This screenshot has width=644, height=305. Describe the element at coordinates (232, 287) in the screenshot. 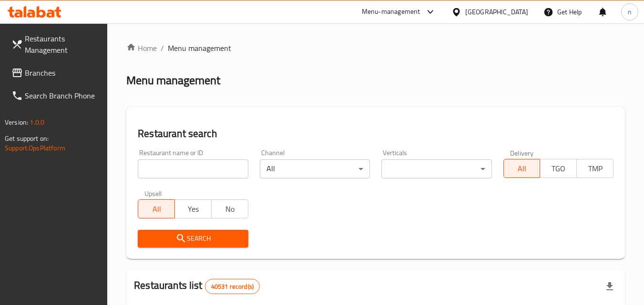

I see `span: 40531 record(s)` at that location.